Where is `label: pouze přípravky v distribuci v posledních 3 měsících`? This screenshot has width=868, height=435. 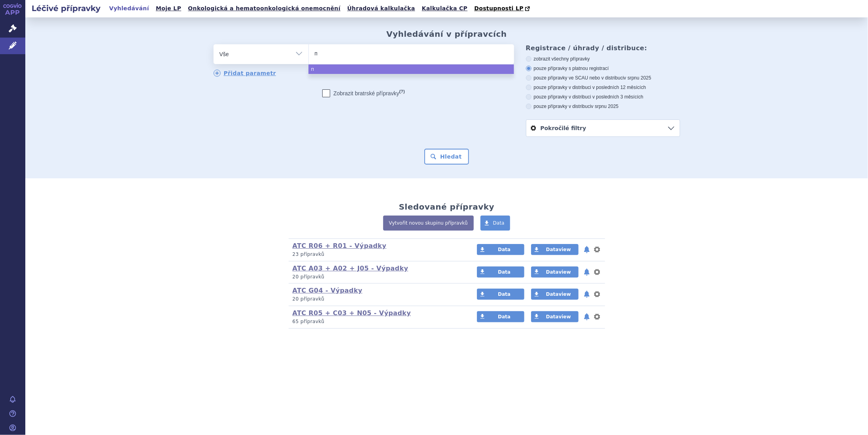
label: pouze přípravky v distribuci v posledních 3 měsících is located at coordinates (603, 97).